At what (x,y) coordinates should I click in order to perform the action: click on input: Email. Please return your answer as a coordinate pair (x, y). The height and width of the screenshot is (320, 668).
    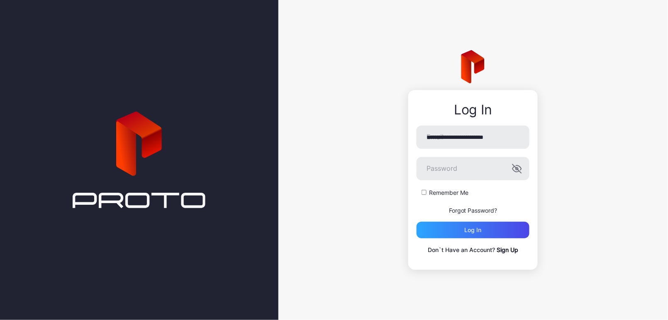
    Looking at the image, I should click on (473, 137).